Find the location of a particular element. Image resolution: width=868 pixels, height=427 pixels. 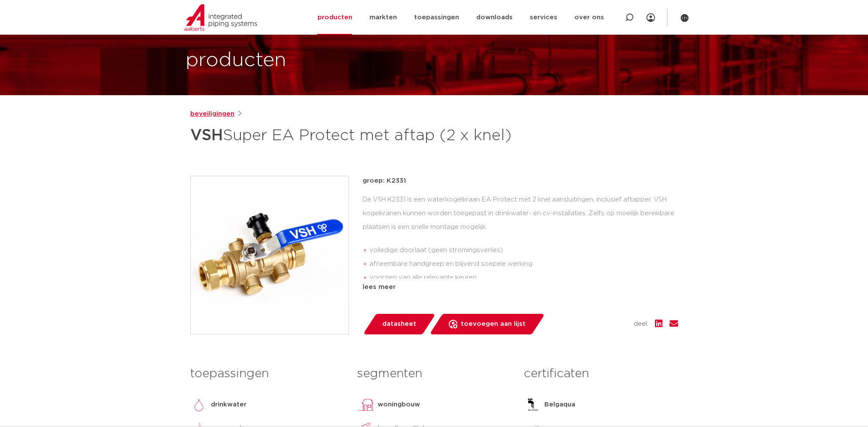

span: datasheet is located at coordinates (399, 324).